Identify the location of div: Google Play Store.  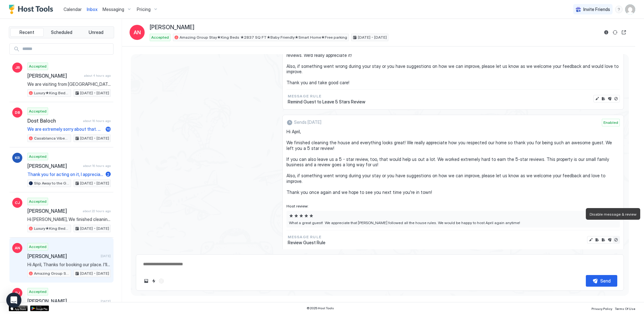
(40, 309).